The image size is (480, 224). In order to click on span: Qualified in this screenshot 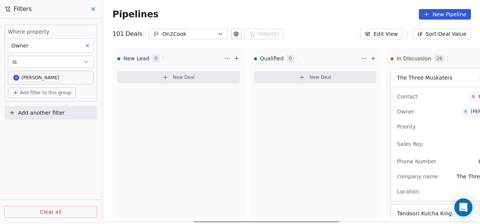, I will do `click(272, 58)`.